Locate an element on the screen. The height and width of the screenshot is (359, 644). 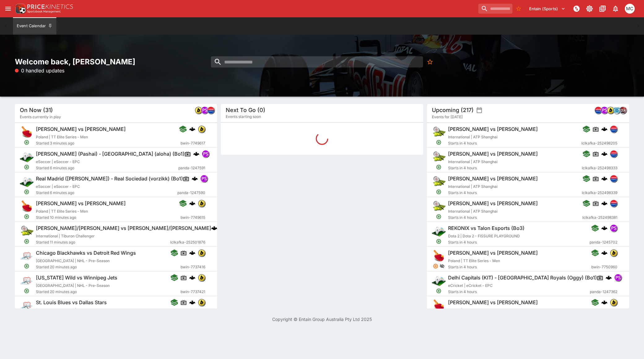
img: betradar.png is located at coordinates (617, 110).